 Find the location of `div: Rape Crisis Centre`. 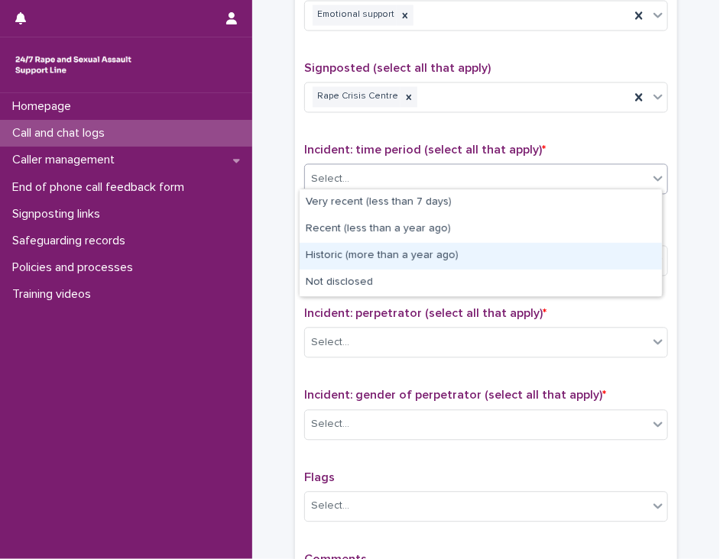

div: Rape Crisis Centre is located at coordinates (356, 96).